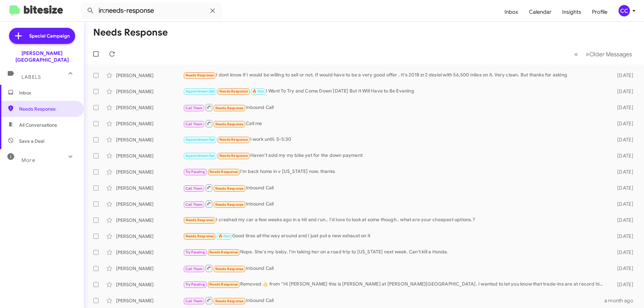  What do you see at coordinates (395, 220) in the screenshot?
I see `div: I crashed my car a few weeks ago in a hit and run.. I'd love to look at some though.. what are yo...` at bounding box center [395, 220].